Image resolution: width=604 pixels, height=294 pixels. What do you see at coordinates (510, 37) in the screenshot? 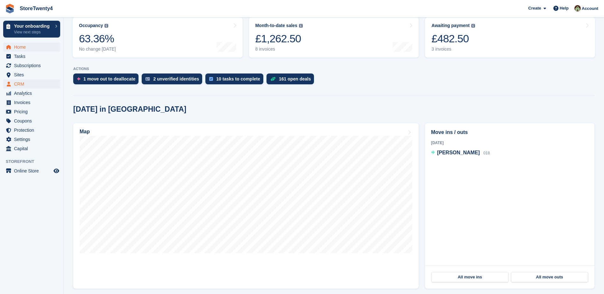
I see `a: Awaiting payment £482.50 3 invoices` at bounding box center [510, 37].